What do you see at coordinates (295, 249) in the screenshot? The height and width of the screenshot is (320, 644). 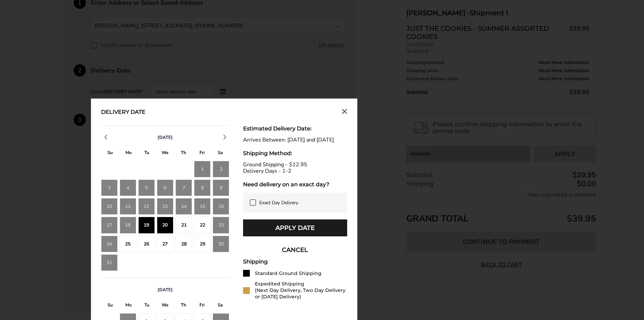 I see `button: CANCEL` at bounding box center [295, 249].